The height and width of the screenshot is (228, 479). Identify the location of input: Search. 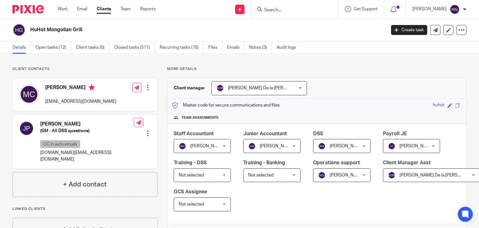
(291, 10).